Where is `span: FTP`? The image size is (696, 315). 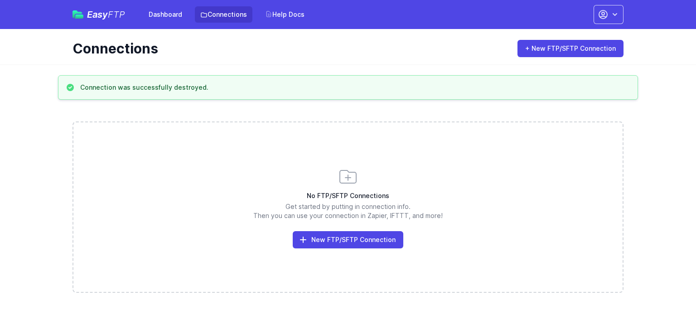
span: FTP is located at coordinates (116, 14).